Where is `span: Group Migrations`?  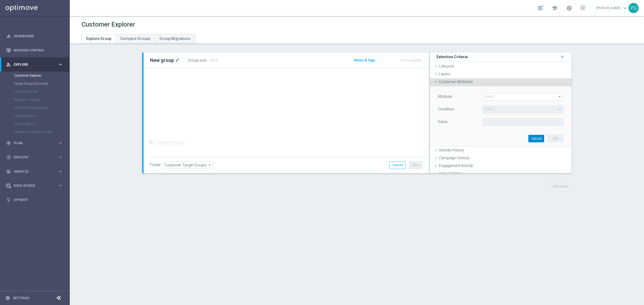
span: Group Migrations is located at coordinates (175, 39).